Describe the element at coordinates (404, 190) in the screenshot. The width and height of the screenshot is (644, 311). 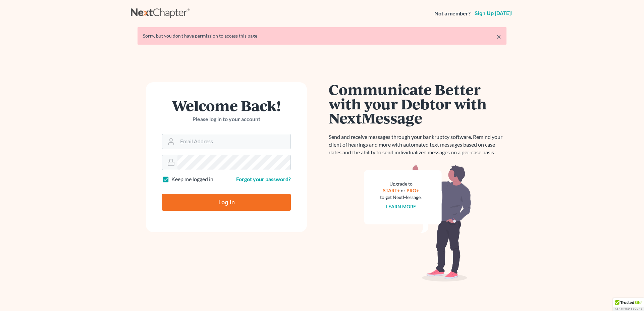
I see `span: or` at that location.